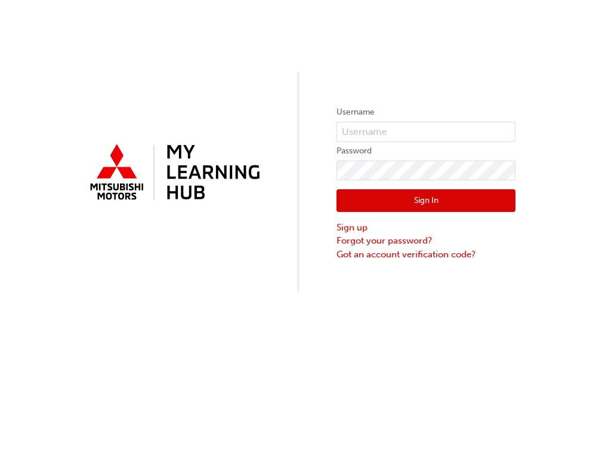 The image size is (599, 449). What do you see at coordinates (426, 132) in the screenshot?
I see `input: Username` at bounding box center [426, 132].